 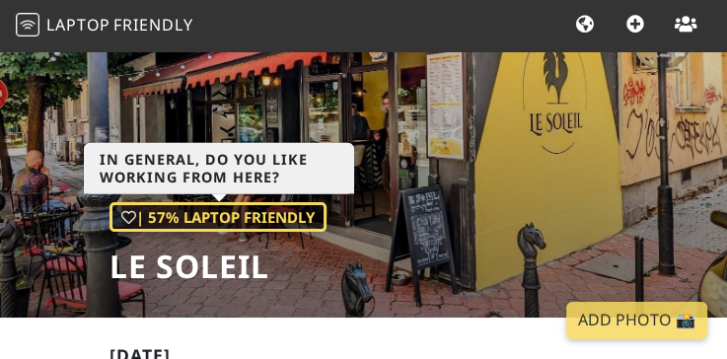 What do you see at coordinates (218, 217) in the screenshot?
I see `div: | 57% Laptop Friendly` at bounding box center [218, 217].